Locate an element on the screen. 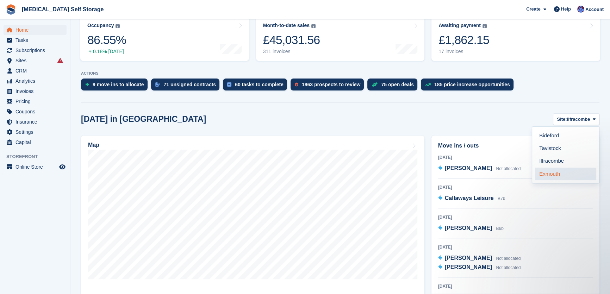 The image size is (610, 294). div: £1,862.15 is located at coordinates (464, 40).